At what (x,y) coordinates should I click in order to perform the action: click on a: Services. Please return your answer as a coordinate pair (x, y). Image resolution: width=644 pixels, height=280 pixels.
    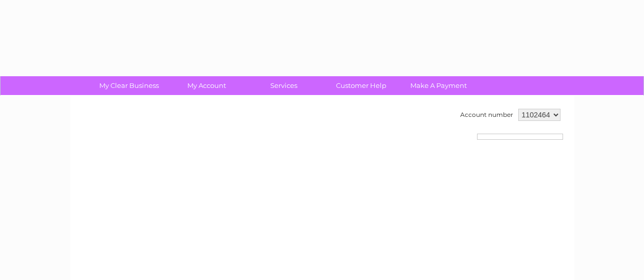
    Looking at the image, I should click on (283, 85).